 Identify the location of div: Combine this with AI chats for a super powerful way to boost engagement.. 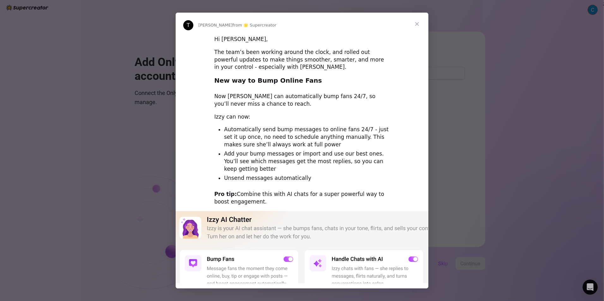
(302, 198).